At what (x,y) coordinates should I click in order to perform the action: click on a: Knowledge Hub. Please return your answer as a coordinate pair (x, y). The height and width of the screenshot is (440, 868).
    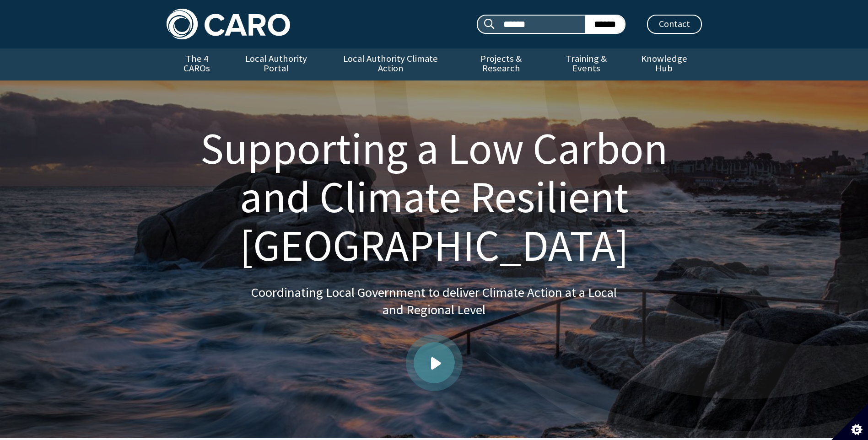
    Looking at the image, I should click on (664, 64).